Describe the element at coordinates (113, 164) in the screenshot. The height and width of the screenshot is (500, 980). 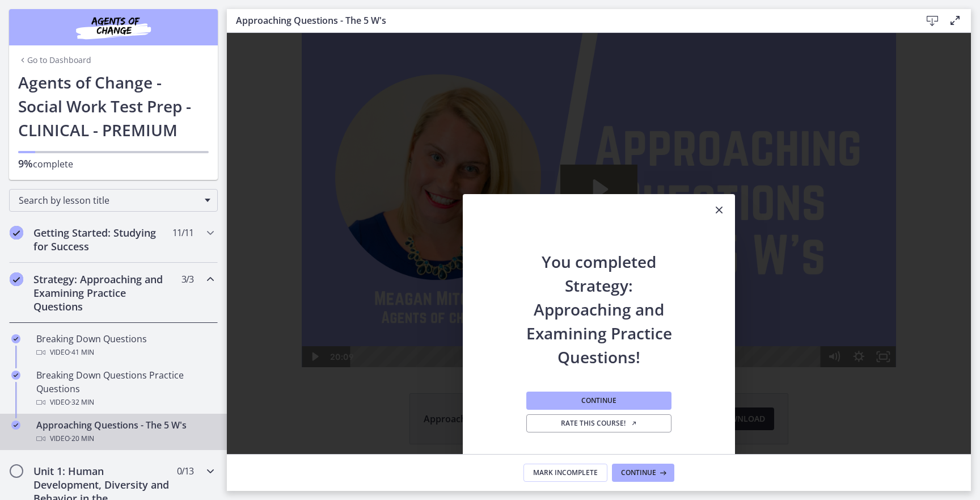
I see `p: complete` at that location.